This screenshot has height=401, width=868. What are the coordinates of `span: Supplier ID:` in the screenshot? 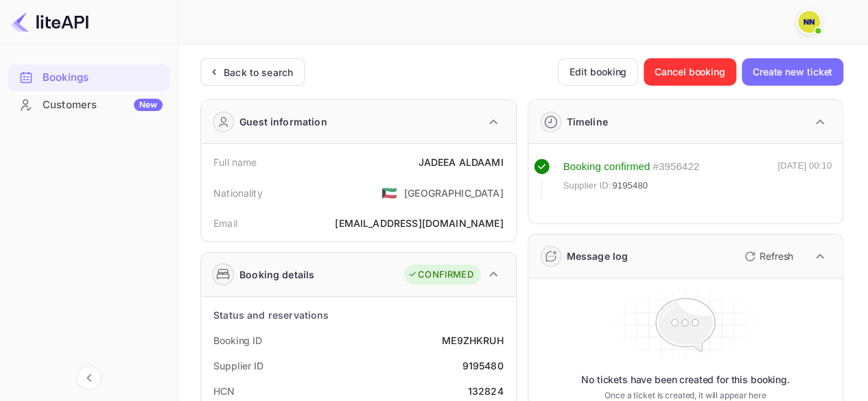 It's located at (588, 186).